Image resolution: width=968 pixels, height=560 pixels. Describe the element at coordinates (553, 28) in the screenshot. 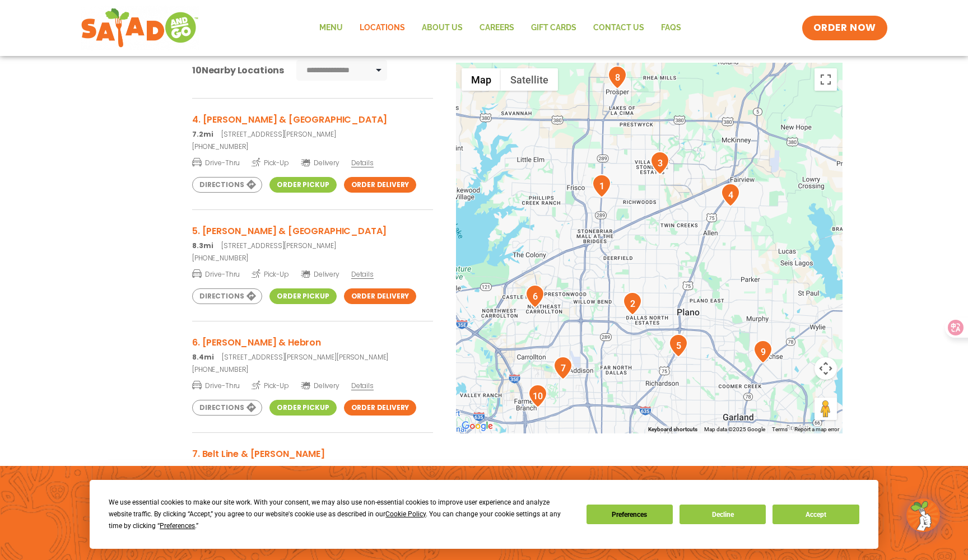

I see `a: GIFT CARDS` at that location.